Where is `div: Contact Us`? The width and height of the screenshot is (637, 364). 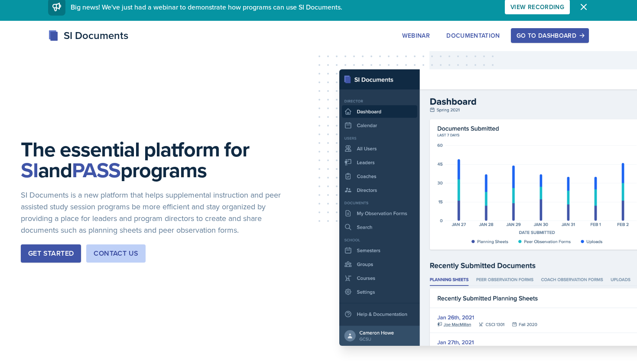 div: Contact Us is located at coordinates (116, 253).